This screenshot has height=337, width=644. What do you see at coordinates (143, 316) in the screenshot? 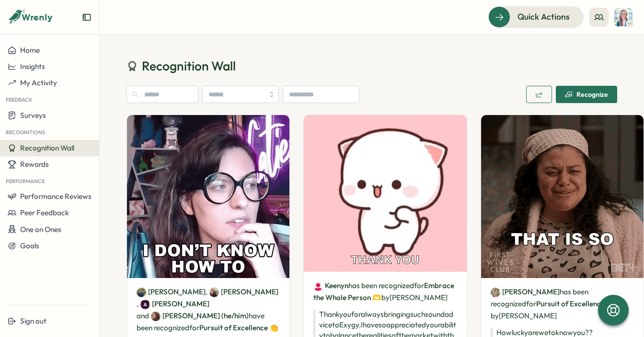
I see `span: and` at bounding box center [143, 316].